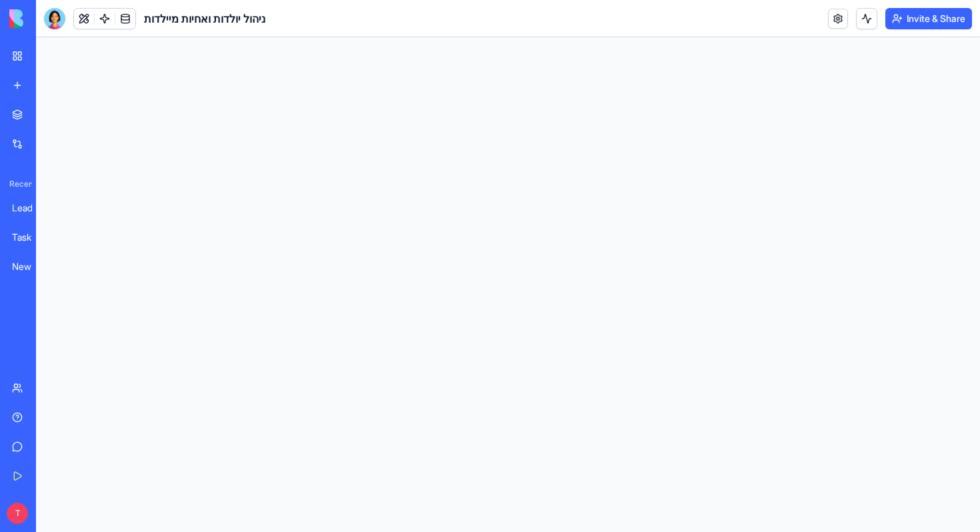 The height and width of the screenshot is (532, 980). Describe the element at coordinates (31, 208) in the screenshot. I see `div: Lead Management System` at that location.